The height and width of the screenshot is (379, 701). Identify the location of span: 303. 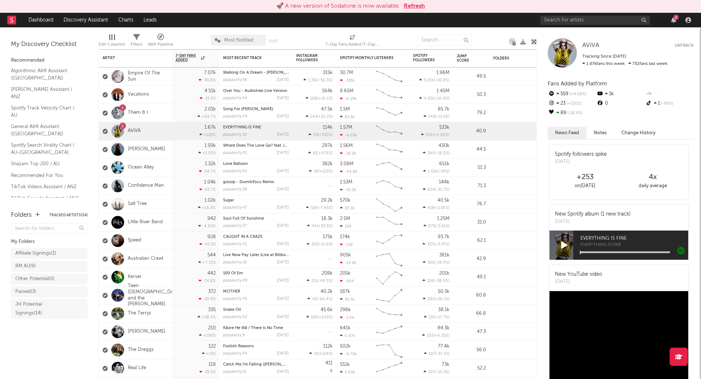
(314, 244).